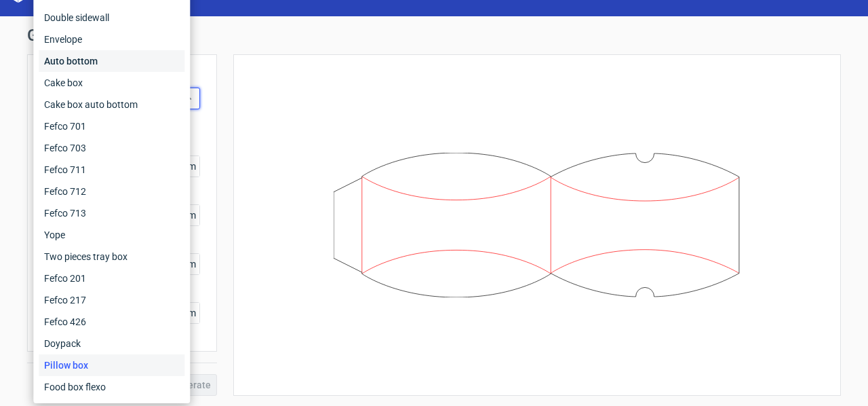 Image resolution: width=868 pixels, height=406 pixels. What do you see at coordinates (111, 235) in the screenshot?
I see `div: Yope` at bounding box center [111, 235].